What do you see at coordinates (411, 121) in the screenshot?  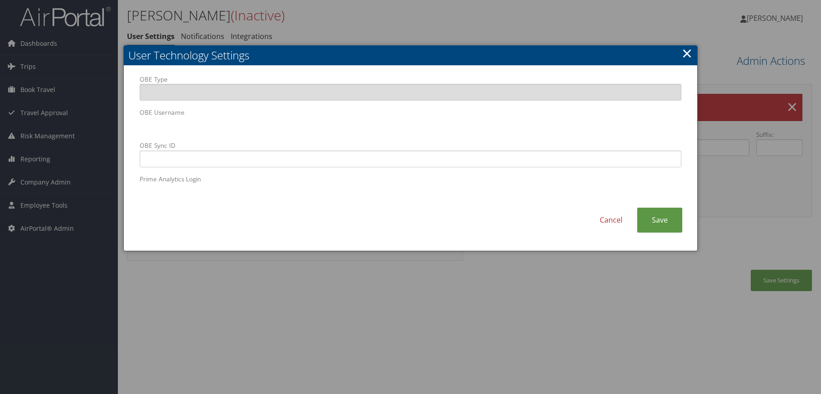 I see `label: OBE Username` at bounding box center [411, 121].